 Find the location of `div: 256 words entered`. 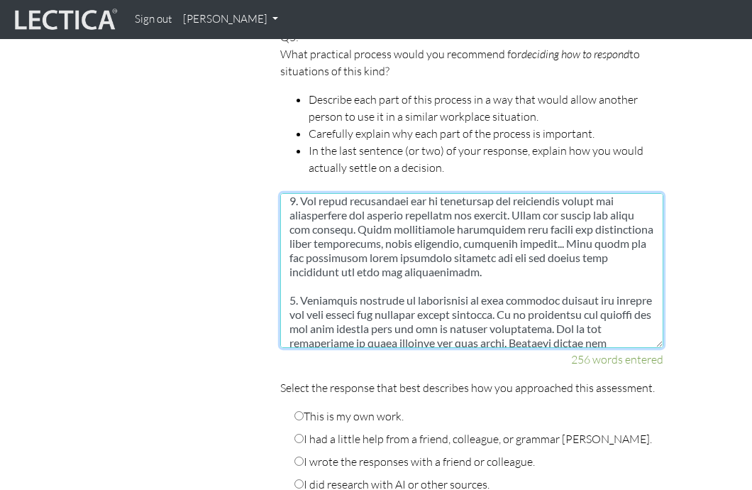

div: 256 words entered is located at coordinates (472, 359).